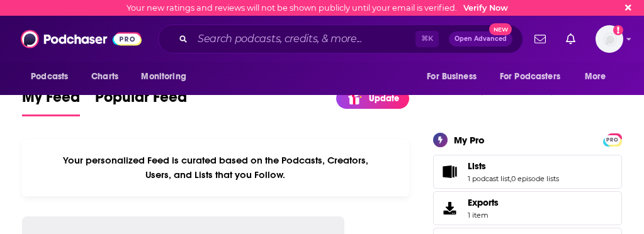 This screenshot has width=644, height=234. I want to click on span: Podcasts, so click(49, 76).